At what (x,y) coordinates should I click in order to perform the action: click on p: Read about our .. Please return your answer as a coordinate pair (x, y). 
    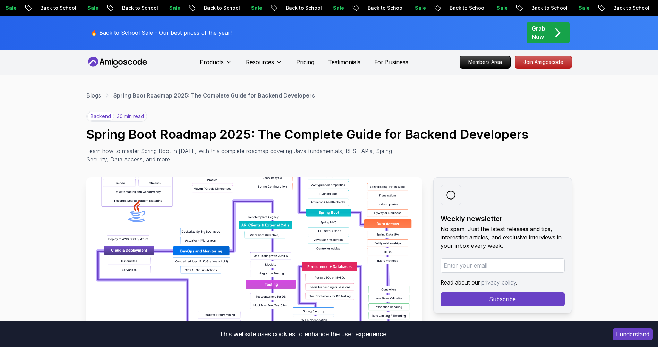
    Looking at the image, I should click on (503, 282).